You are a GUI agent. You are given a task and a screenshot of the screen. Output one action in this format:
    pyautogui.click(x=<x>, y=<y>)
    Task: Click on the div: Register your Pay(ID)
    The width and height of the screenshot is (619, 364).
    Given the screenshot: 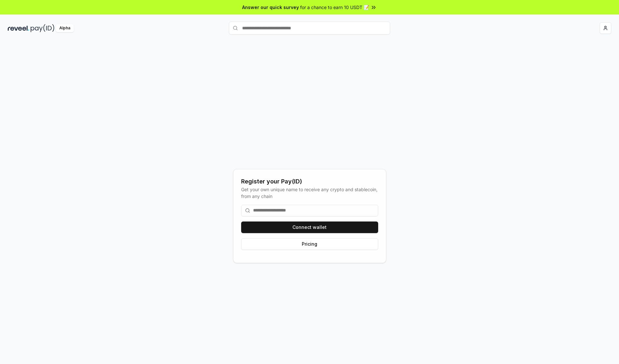 What is the action you would take?
    pyautogui.click(x=310, y=182)
    